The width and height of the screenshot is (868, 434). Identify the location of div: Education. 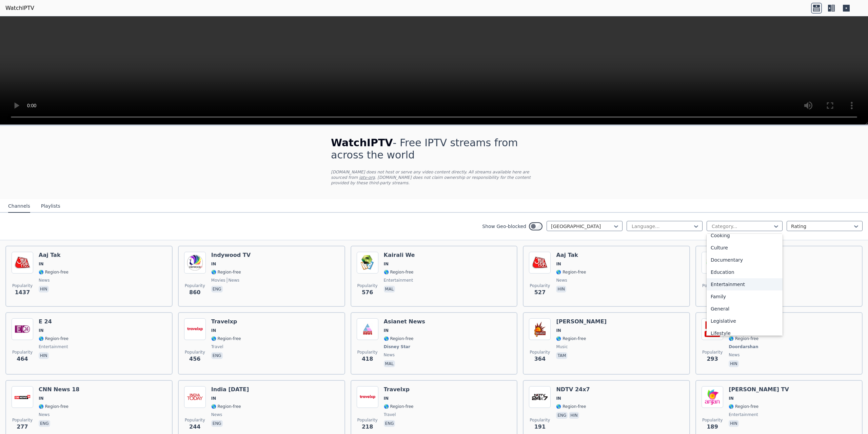
(745, 272).